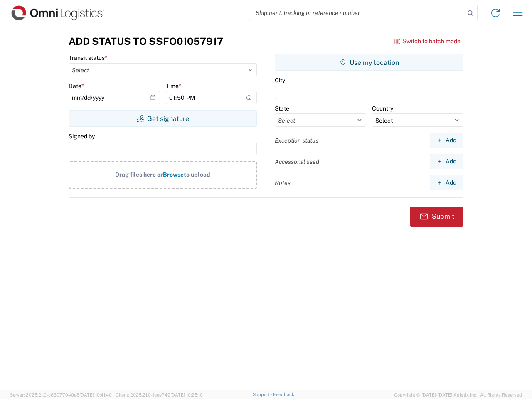 This screenshot has width=532, height=399. Describe the element at coordinates (282, 183) in the screenshot. I see `label: Notes` at that location.